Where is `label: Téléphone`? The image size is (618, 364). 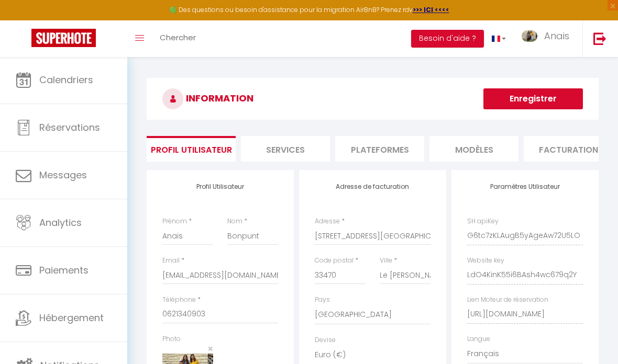 label: Téléphone is located at coordinates (179, 300).